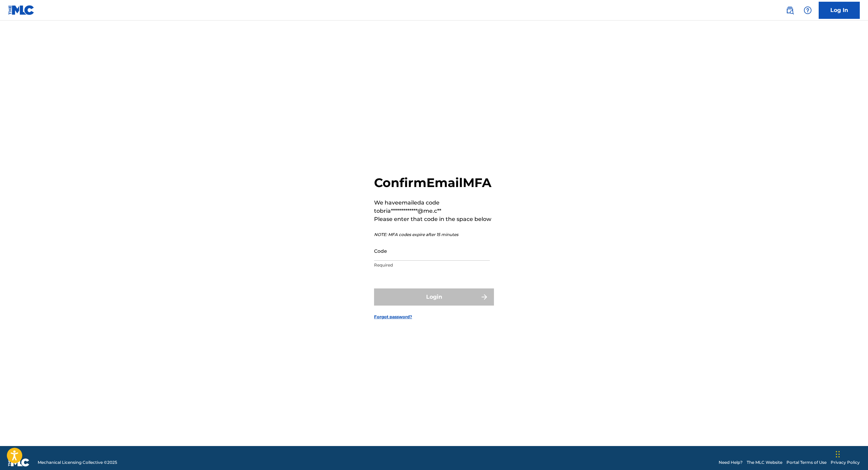 The width and height of the screenshot is (868, 470). What do you see at coordinates (434, 219) in the screenshot?
I see `p: Please enter that code in the space below` at bounding box center [434, 219].